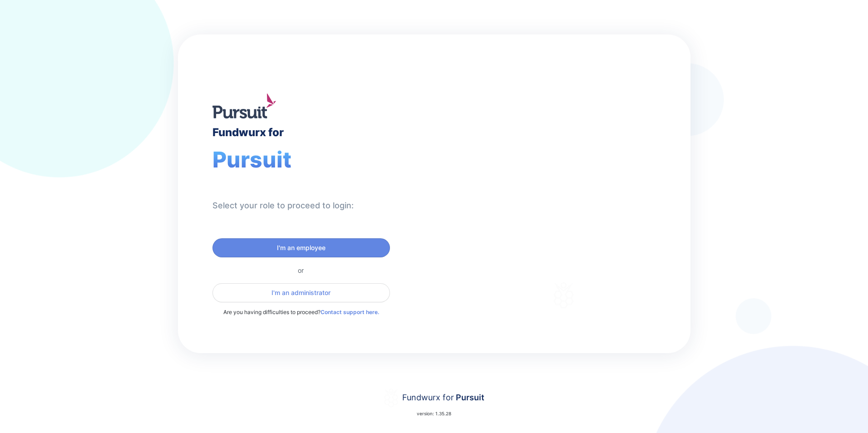 This screenshot has height=433, width=868. What do you see at coordinates (301, 292) in the screenshot?
I see `span: I'm an administrator` at bounding box center [301, 292].